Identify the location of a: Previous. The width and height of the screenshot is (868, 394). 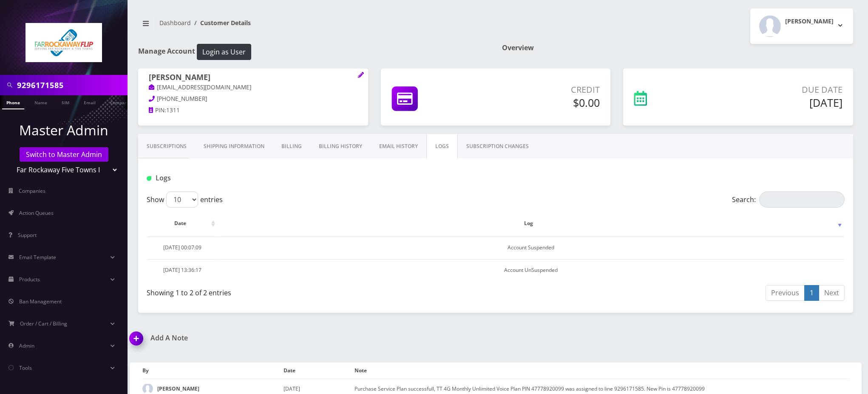
(785, 293).